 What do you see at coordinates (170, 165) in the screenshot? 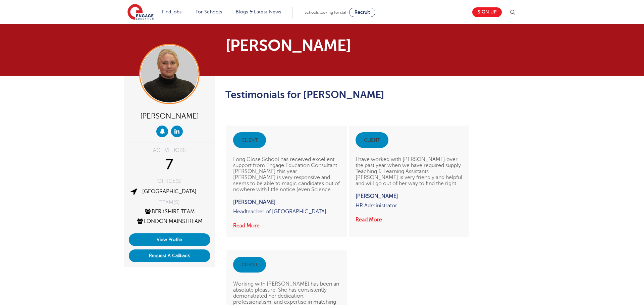
I see `div: 7` at bounding box center [170, 165].